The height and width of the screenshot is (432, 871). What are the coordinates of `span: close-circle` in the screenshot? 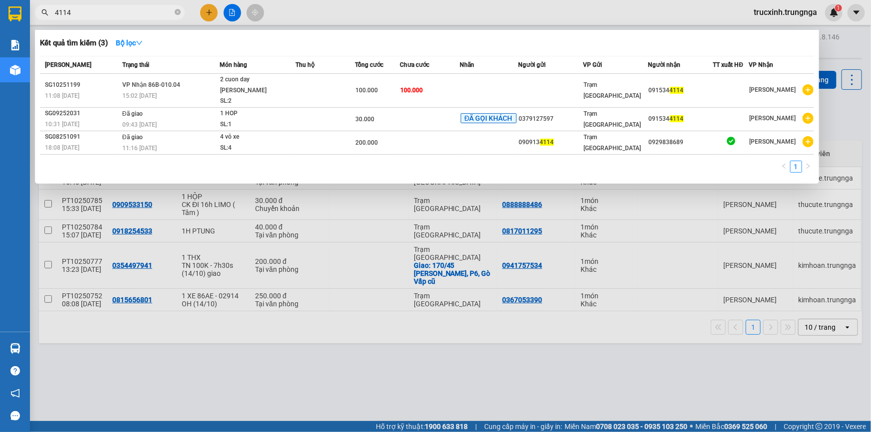 It's located at (178, 12).